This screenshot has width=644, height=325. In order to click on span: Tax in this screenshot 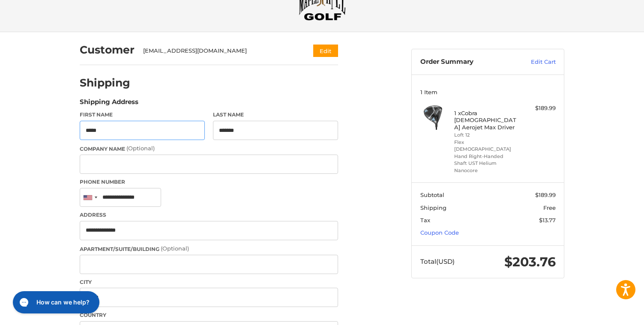, I will do `click(425, 220)`.